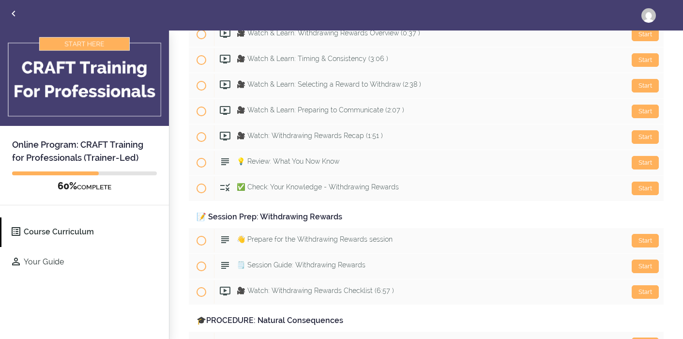  I want to click on a: Start 🗒️ Session Guide: Withdrawing Rewards, so click(426, 266).